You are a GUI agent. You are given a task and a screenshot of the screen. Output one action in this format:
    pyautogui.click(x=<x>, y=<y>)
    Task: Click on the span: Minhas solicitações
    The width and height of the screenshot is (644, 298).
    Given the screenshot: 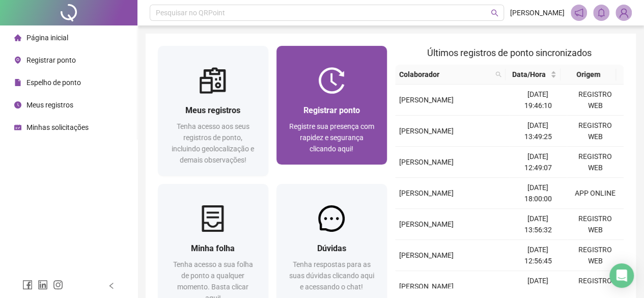 What is the action you would take?
    pyautogui.click(x=57, y=128)
    